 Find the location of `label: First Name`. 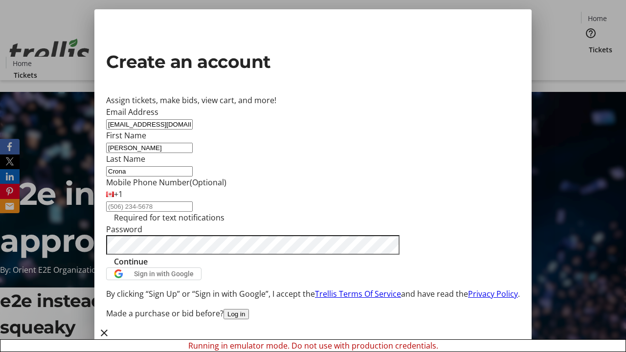

label: First Name is located at coordinates (126, 135).